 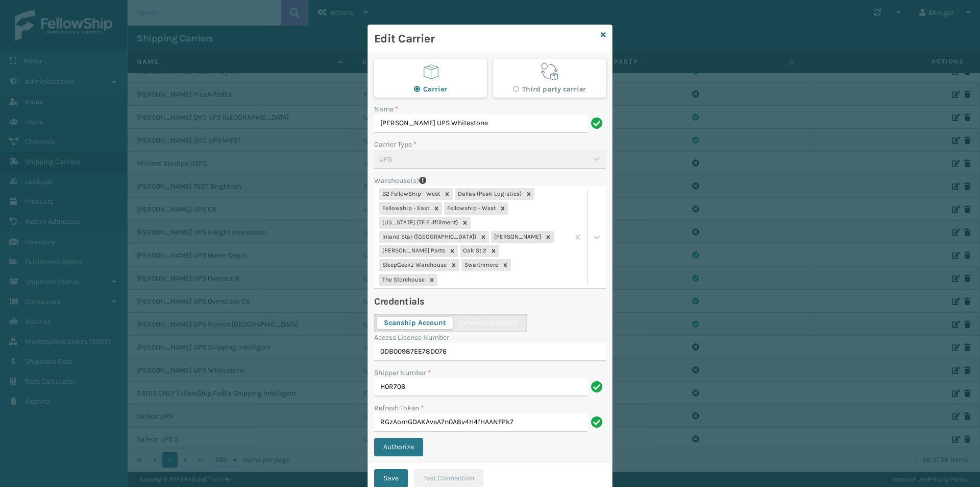 I want to click on label: Carrier Type, so click(x=395, y=144).